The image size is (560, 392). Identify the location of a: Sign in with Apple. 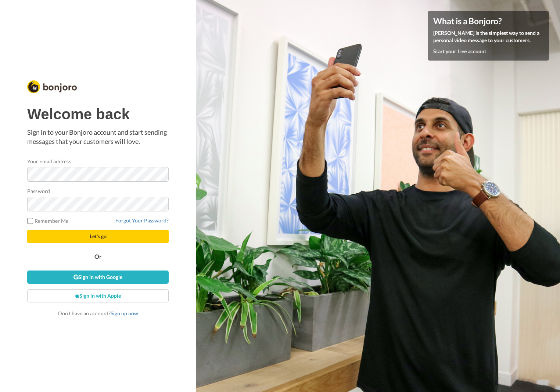
(98, 296).